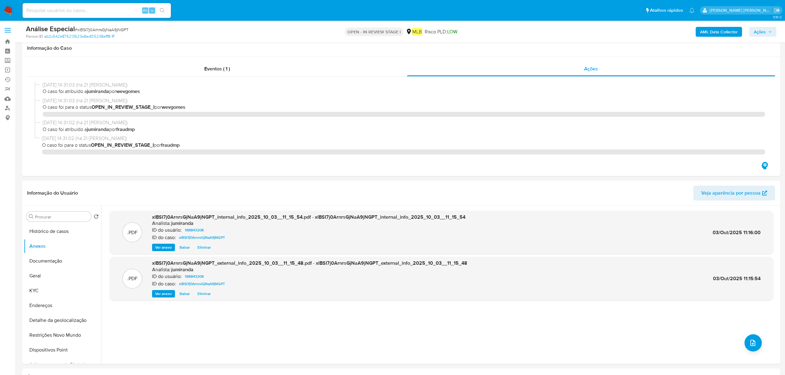 The width and height of the screenshot is (785, 375). Describe the element at coordinates (62, 306) in the screenshot. I see `button: Endereços` at that location.